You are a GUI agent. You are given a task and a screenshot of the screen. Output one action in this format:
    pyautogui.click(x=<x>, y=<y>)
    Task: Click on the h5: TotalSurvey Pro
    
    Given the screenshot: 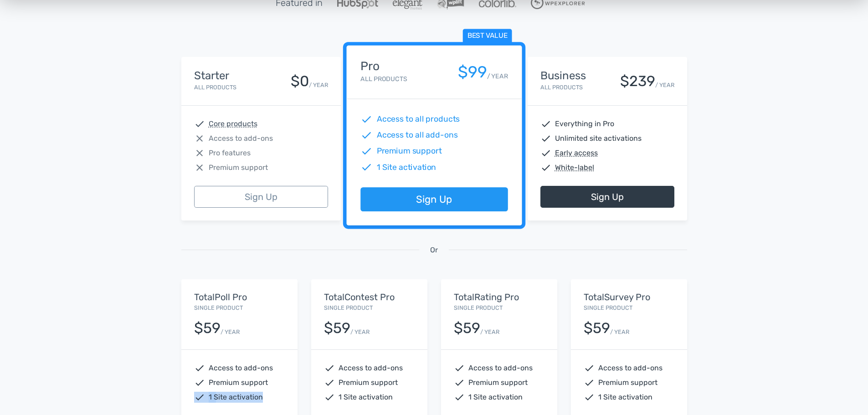 What is the action you would take?
    pyautogui.click(x=628, y=297)
    